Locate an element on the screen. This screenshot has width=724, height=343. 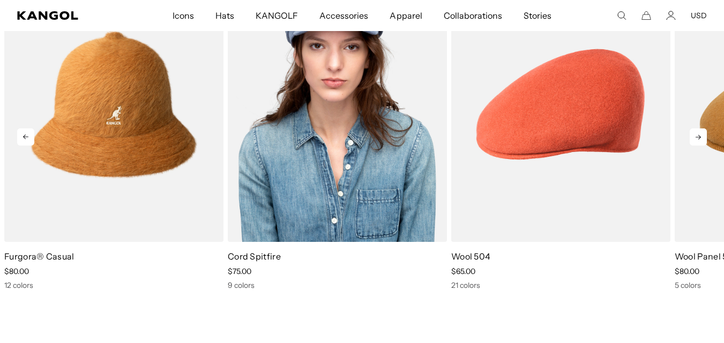
span: $75.00 is located at coordinates (239, 272).